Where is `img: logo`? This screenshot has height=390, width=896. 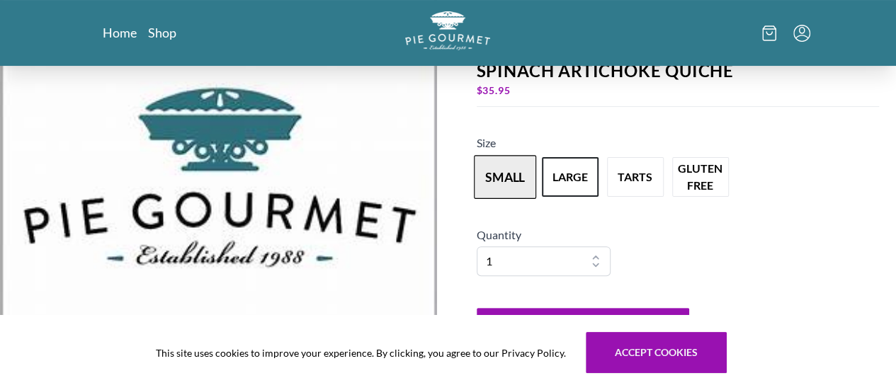 img: logo is located at coordinates (448, 30).